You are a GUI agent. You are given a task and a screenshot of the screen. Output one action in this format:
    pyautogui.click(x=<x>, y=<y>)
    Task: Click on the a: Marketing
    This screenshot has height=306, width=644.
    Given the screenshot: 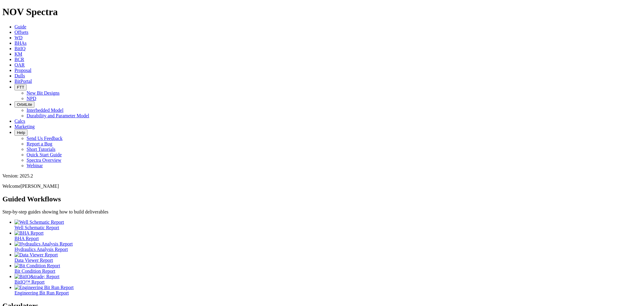 What is the action you would take?
    pyautogui.click(x=24, y=126)
    